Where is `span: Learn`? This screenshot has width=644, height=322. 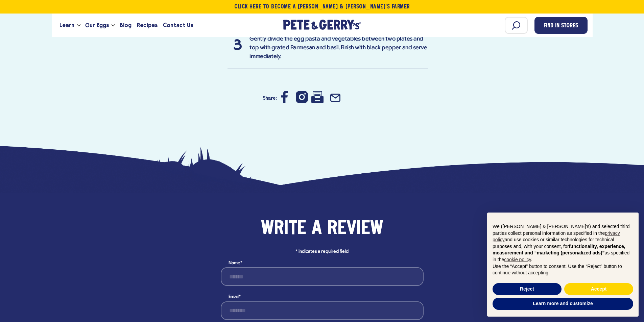
span: Learn is located at coordinates (67, 25).